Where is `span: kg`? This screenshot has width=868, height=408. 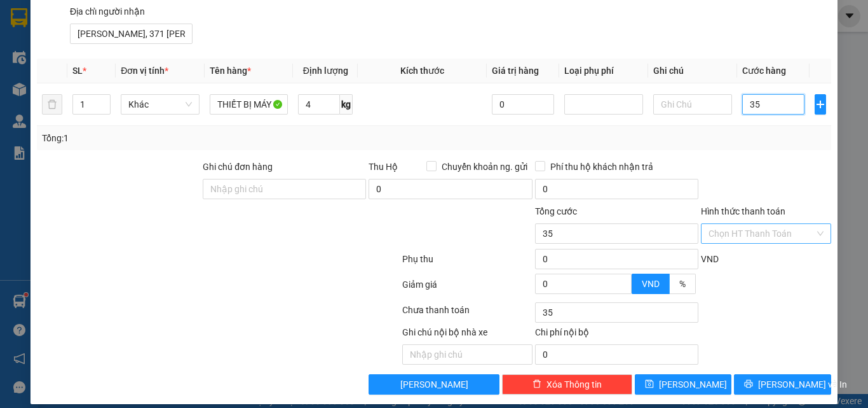 span: kg is located at coordinates (346, 104).